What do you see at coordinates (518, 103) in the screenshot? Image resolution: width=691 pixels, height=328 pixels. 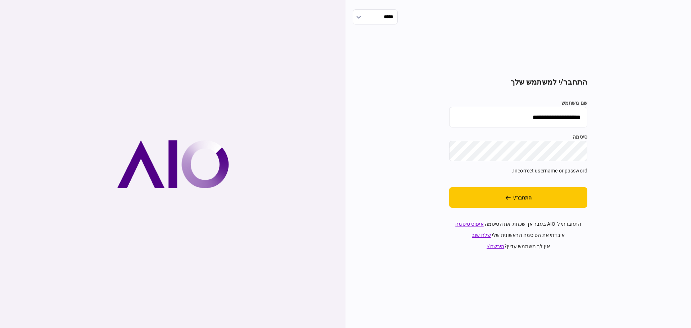 I see `label: שם משתמש` at bounding box center [518, 103].